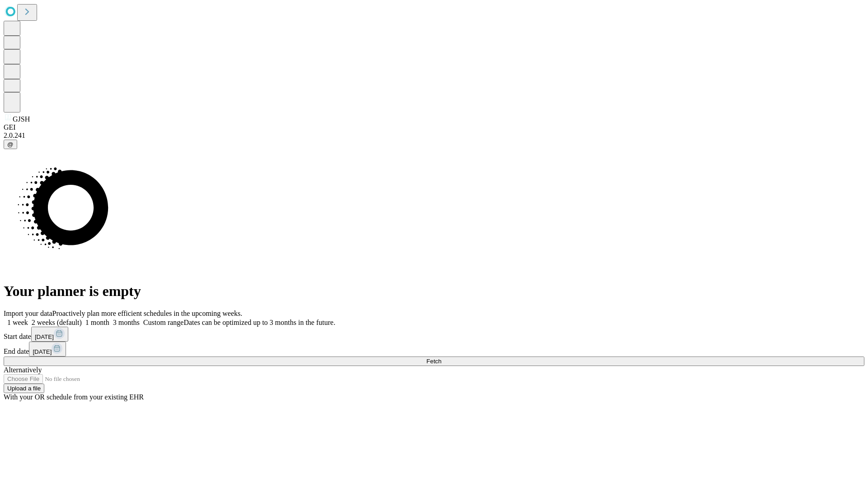 The width and height of the screenshot is (868, 488). What do you see at coordinates (18, 322) in the screenshot?
I see `span: 1 week` at bounding box center [18, 322].